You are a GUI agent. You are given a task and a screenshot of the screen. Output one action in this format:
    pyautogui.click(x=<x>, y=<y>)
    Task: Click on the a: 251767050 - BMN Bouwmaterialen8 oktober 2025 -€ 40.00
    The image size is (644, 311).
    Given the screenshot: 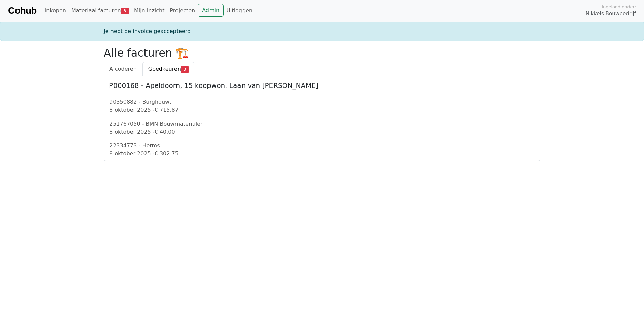 What is the action you would take?
    pyautogui.click(x=322, y=128)
    